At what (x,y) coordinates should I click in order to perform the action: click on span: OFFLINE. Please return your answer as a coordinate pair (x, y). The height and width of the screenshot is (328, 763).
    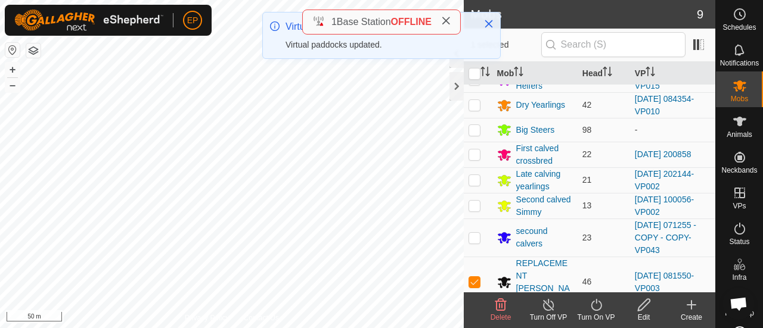
    Looking at the image, I should click on (411, 21).